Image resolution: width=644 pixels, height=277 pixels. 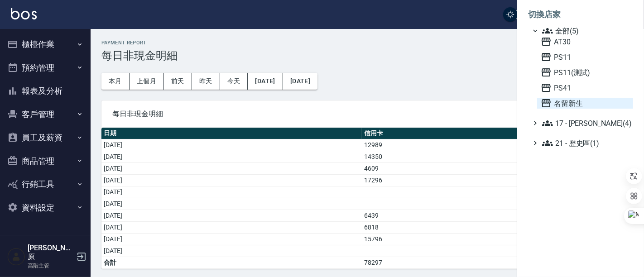 I want to click on span: 21 - 歷史區(1), so click(x=585, y=143).